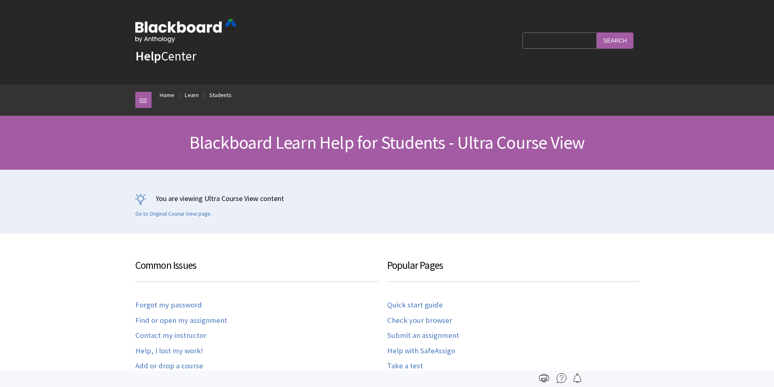  What do you see at coordinates (615, 40) in the screenshot?
I see `input: Search` at bounding box center [615, 40].